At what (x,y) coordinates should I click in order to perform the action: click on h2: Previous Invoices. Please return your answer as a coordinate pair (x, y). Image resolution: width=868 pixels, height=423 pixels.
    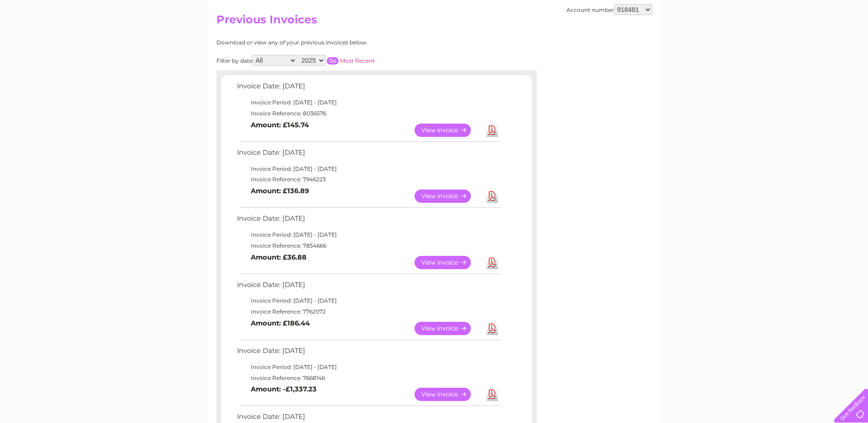
    Looking at the image, I should click on (434, 22).